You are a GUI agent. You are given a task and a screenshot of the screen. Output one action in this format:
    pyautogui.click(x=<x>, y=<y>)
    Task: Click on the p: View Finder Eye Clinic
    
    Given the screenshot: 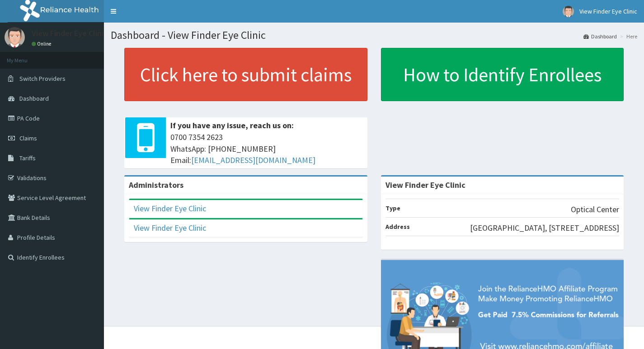 What is the action you would take?
    pyautogui.click(x=69, y=34)
    